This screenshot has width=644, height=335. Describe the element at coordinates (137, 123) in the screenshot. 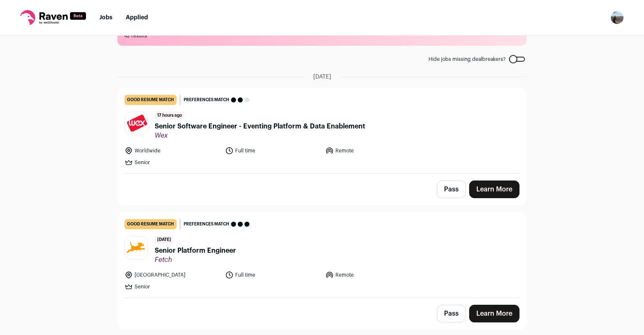

I see `img: 6ab67cd2cf17fd0d0cc382377698315955706a931088c98580e57bcffc808660.jpg` at that location.